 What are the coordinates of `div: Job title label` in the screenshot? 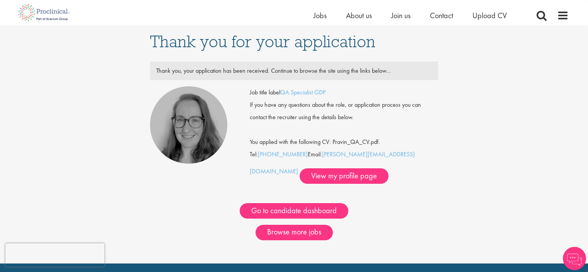 It's located at (344, 92).